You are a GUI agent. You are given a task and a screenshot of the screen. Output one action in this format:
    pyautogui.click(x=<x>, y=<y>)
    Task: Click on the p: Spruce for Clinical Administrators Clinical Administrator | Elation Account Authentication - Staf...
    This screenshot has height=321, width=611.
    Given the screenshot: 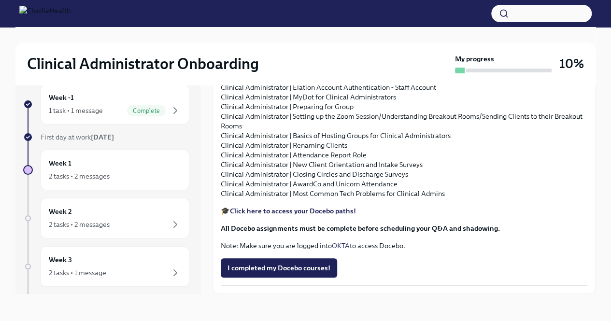 What is the action you would take?
    pyautogui.click(x=404, y=136)
    